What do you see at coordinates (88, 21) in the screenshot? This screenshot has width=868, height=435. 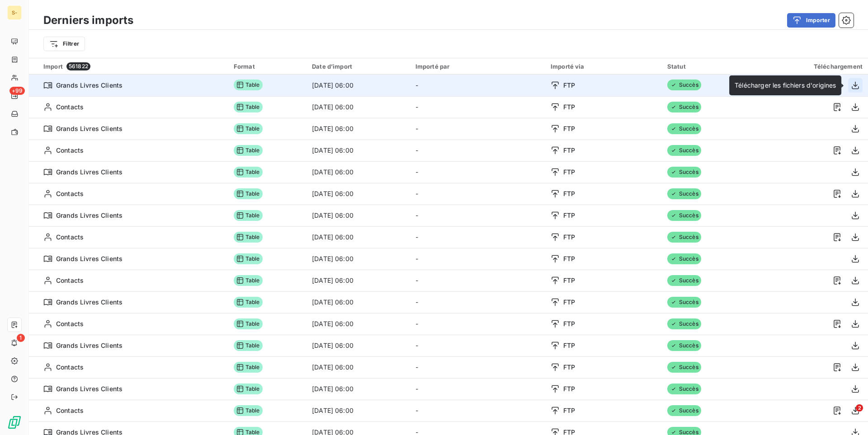 I see `h3: Derniers imports` at bounding box center [88, 21].